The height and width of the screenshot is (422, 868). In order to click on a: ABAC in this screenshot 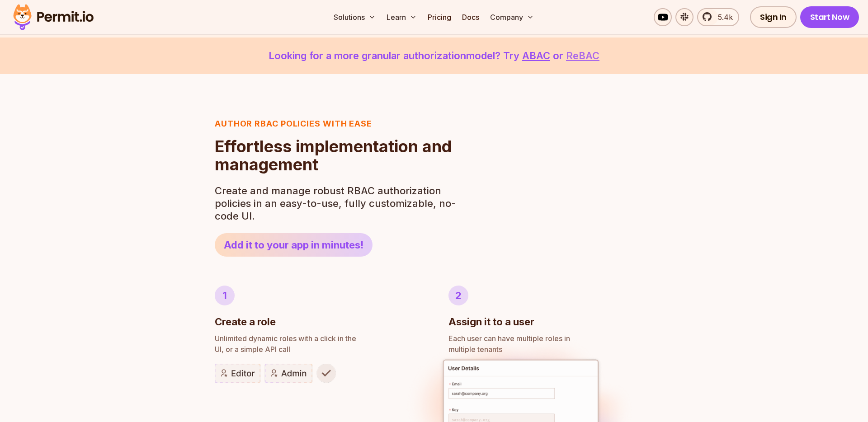, I will do `click(536, 56)`.